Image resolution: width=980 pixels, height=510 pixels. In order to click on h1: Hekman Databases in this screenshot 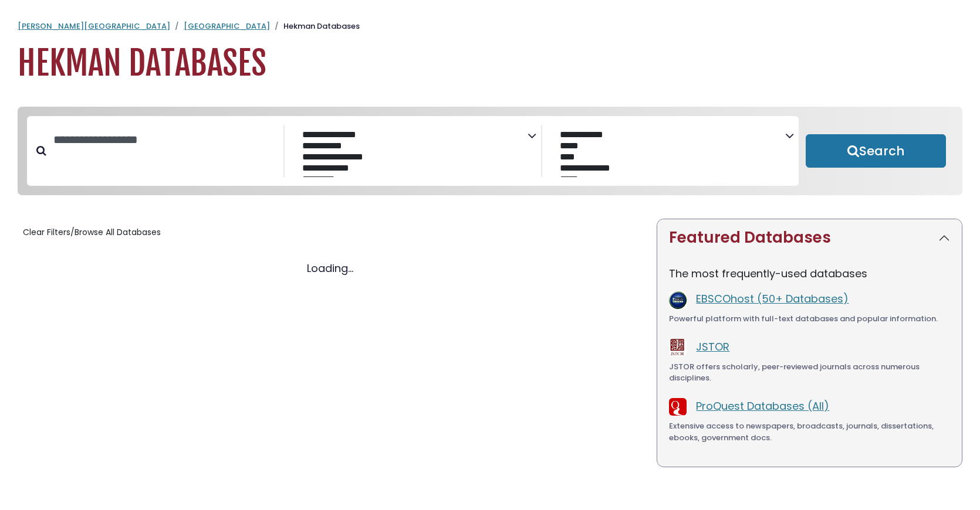, I will do `click(490, 64)`.